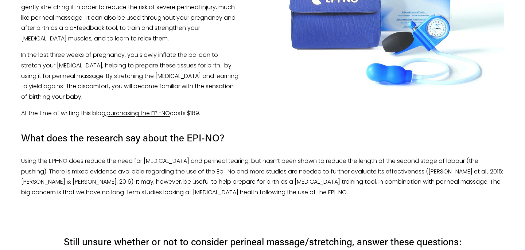 The width and height of the screenshot is (525, 250). What do you see at coordinates (138, 113) in the screenshot?
I see `span: purchasing the EPI-NO` at bounding box center [138, 113].